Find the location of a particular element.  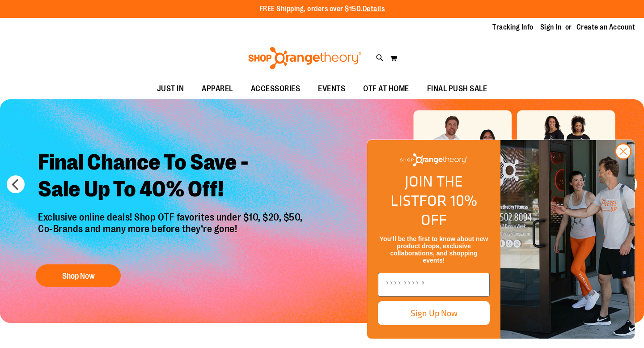

span: JOIN THE LIST is located at coordinates (427, 191).